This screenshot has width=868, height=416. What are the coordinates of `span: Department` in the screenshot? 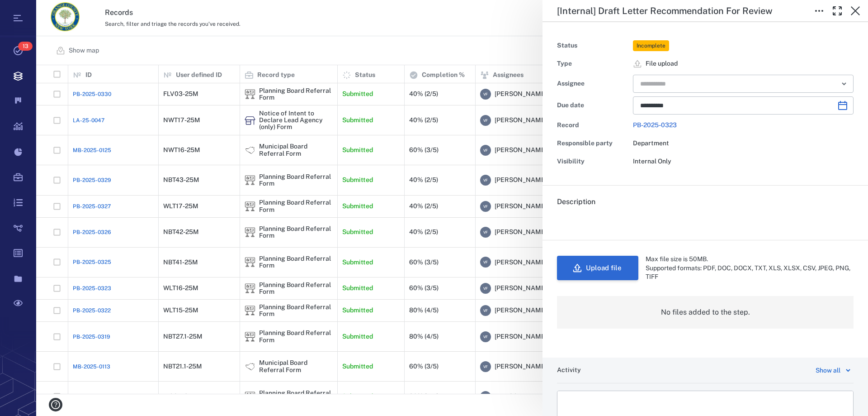 It's located at (651, 143).